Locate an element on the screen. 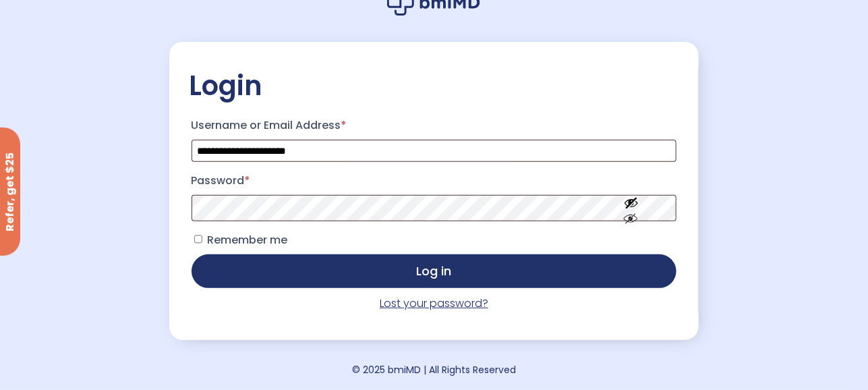 The height and width of the screenshot is (390, 868). button: Show password is located at coordinates (631, 208).